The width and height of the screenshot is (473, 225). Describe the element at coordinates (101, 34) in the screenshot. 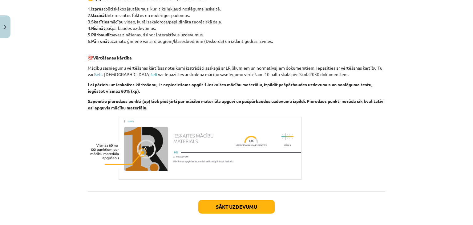

I see `b: Pārbaudīt` at that location.